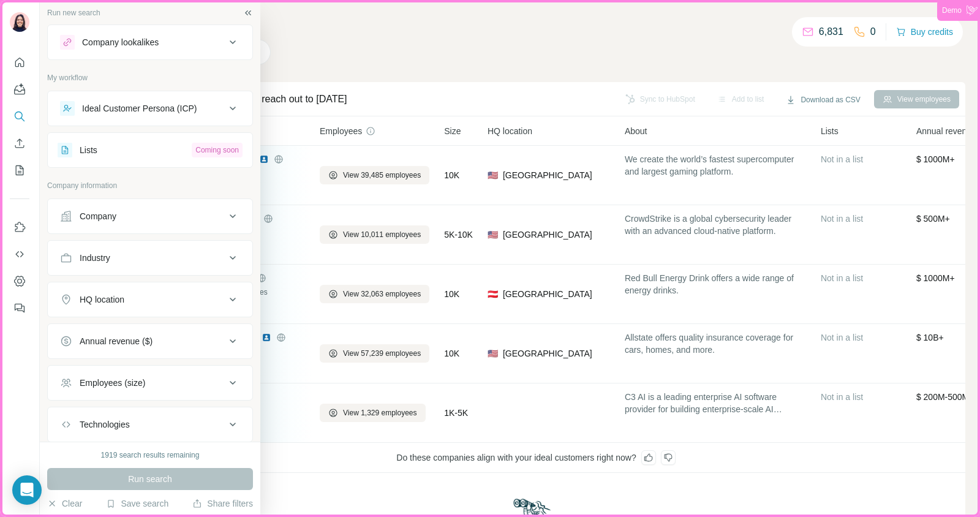  What do you see at coordinates (222, 504) in the screenshot?
I see `button: Share filters` at bounding box center [222, 504].